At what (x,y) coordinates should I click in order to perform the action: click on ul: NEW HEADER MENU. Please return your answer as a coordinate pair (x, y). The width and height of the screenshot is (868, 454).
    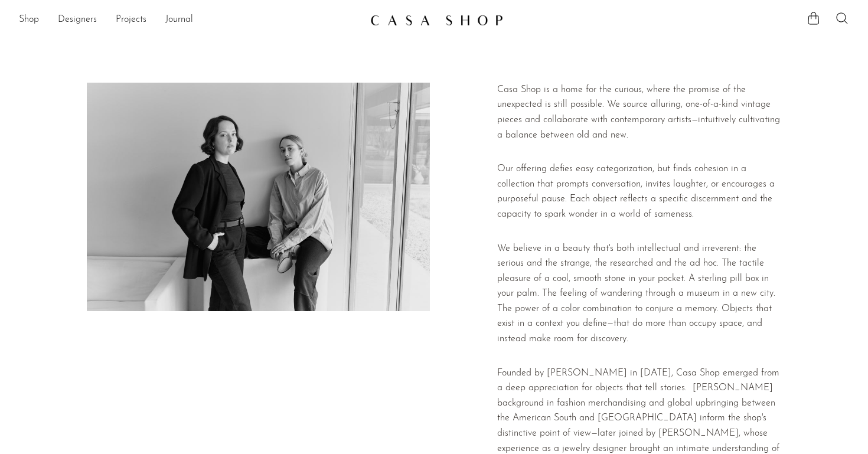
    Looking at the image, I should click on (190, 20).